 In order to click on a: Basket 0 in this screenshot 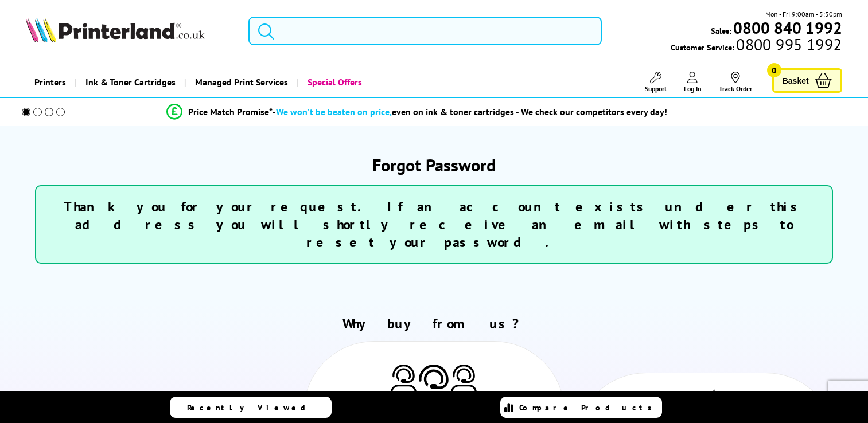, I will do `click(807, 80)`.